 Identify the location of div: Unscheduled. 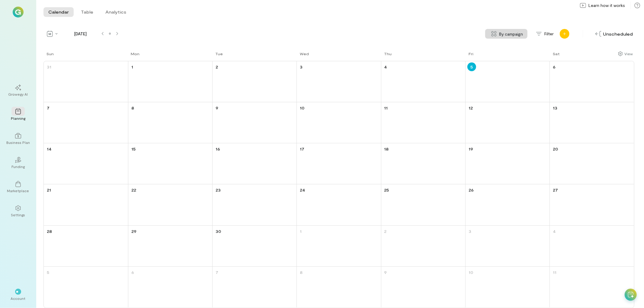
(614, 34).